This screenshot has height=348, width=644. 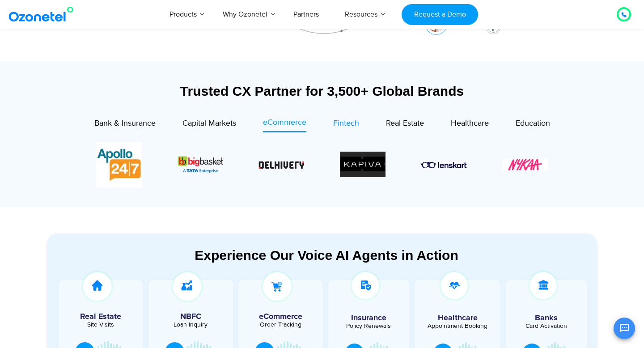 I want to click on div: Trusted CX Partner for 3,500+ Global Brands, so click(x=322, y=91).